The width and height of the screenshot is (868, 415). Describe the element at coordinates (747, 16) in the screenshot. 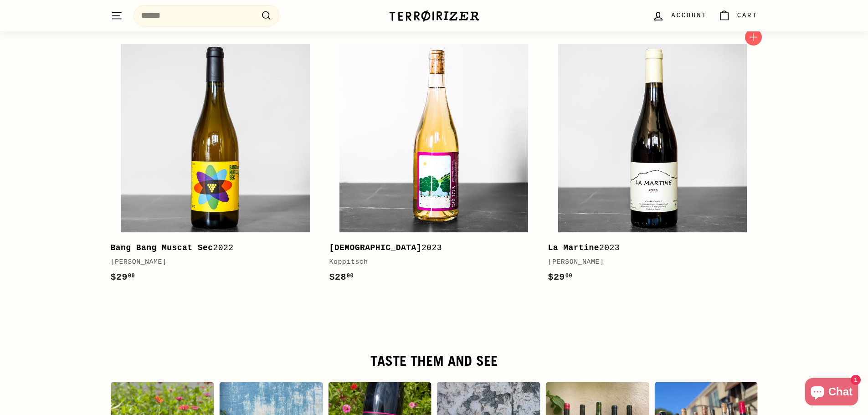

I see `span: Cart` at that location.